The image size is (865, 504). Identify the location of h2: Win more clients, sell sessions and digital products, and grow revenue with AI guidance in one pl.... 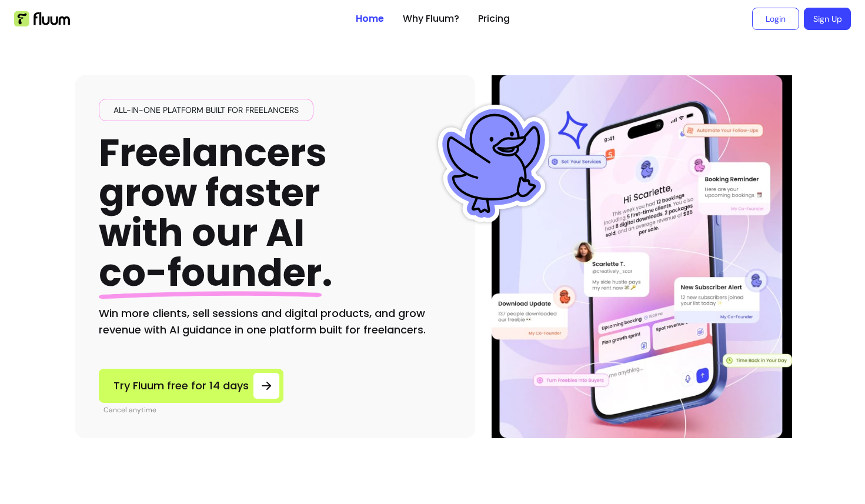
(275, 321).